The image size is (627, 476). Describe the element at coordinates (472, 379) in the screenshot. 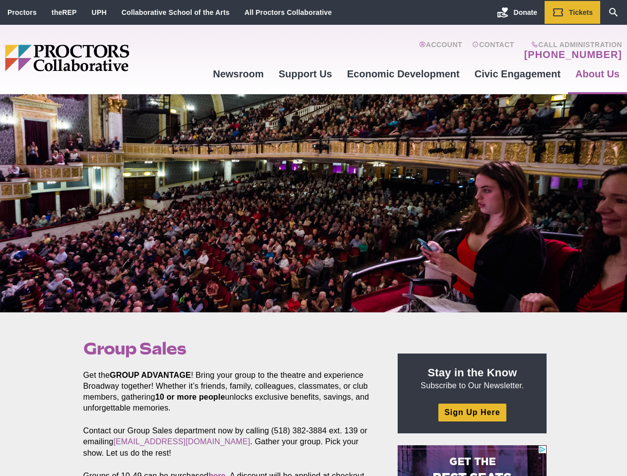

I see `p: Subscribe to Our Newsletter.` at that location.